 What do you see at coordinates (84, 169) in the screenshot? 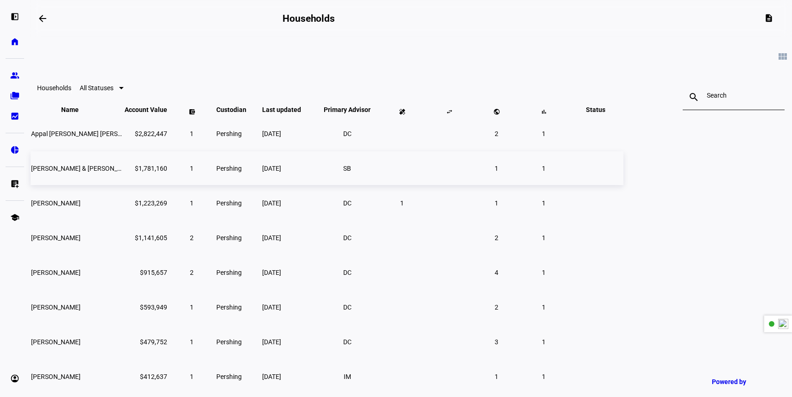
I see `span: David J Ganly & Holly Clarke` at bounding box center [84, 169].